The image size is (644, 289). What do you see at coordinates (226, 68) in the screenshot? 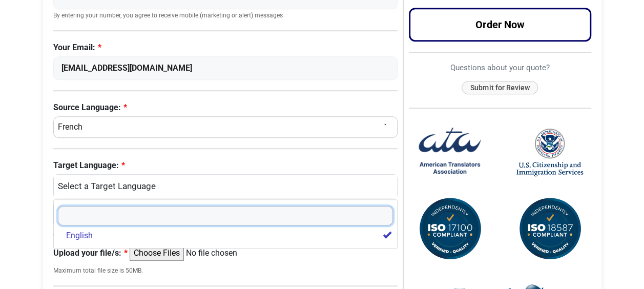
I see `input: Enter Your Email` at bounding box center [226, 68].